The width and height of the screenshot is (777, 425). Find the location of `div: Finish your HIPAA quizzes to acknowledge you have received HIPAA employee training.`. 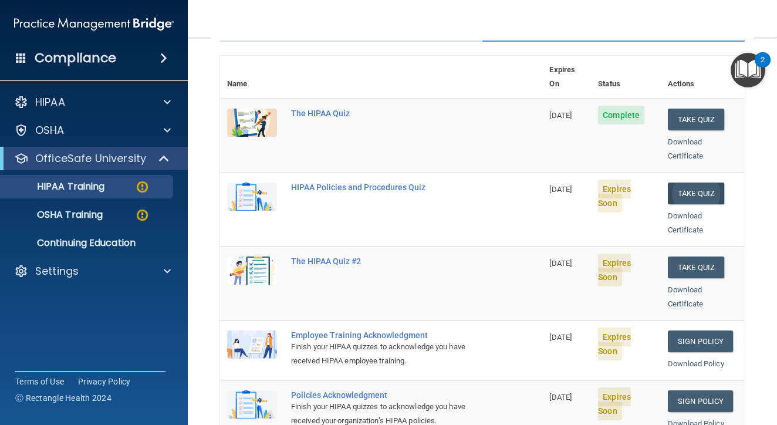

div: Finish your HIPAA quizzes to acknowledge you have received HIPAA employee training. is located at coordinates (387, 354).